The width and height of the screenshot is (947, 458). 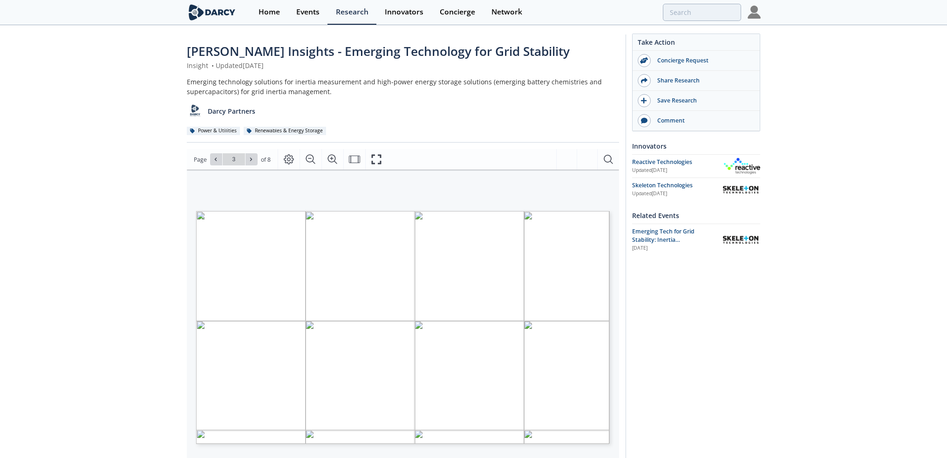 What do you see at coordinates (754, 12) in the screenshot?
I see `img: Profile` at bounding box center [754, 12].